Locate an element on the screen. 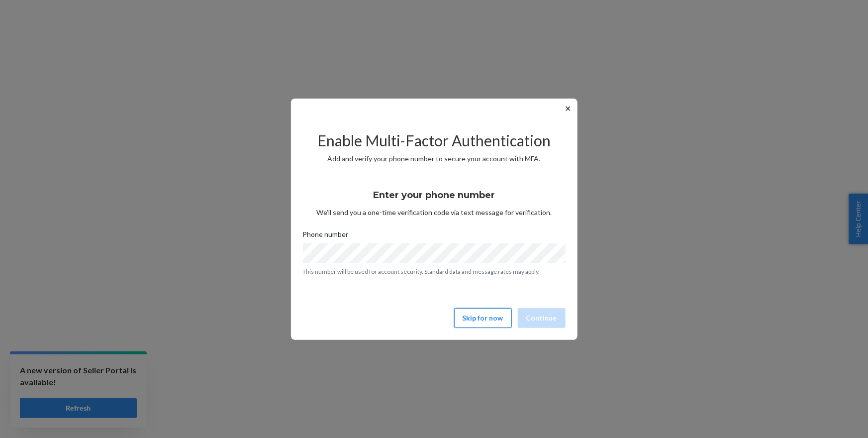 The height and width of the screenshot is (438, 868). span: Phone number is located at coordinates (326, 236).